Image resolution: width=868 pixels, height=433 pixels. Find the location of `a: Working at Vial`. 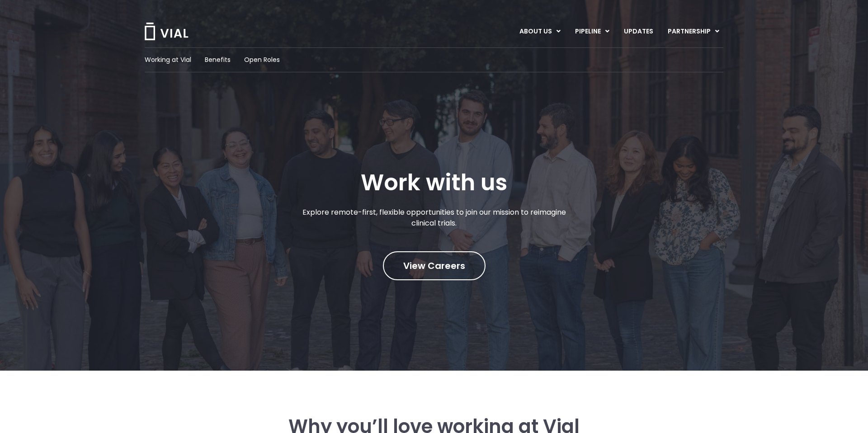

a: Working at Vial is located at coordinates (168, 60).